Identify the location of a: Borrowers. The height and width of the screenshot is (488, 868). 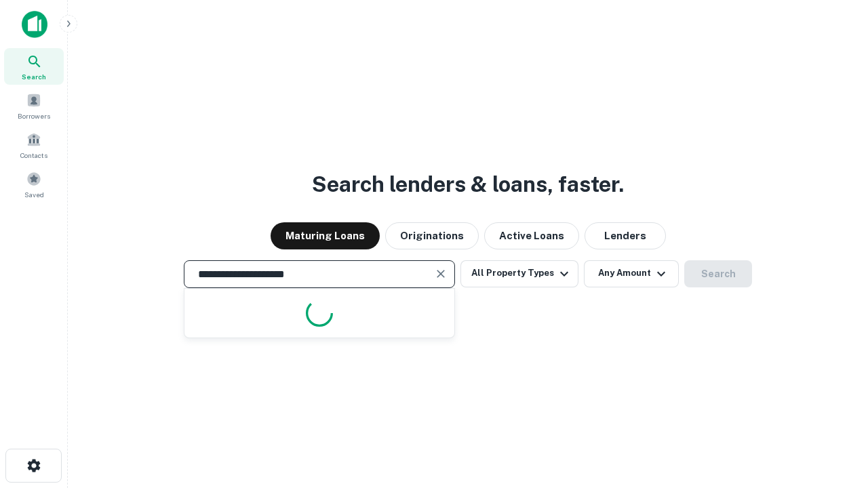
(34, 106).